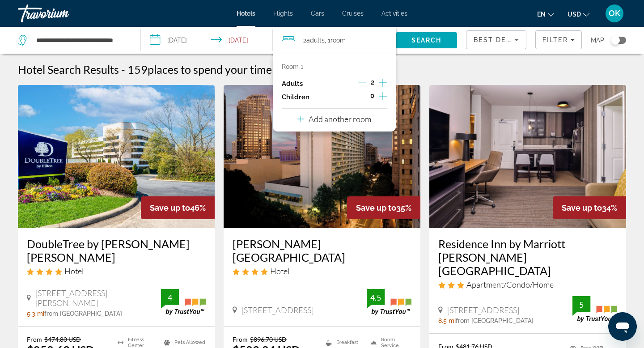 This screenshot has width=644, height=348. I want to click on span: OK, so click(614, 13).